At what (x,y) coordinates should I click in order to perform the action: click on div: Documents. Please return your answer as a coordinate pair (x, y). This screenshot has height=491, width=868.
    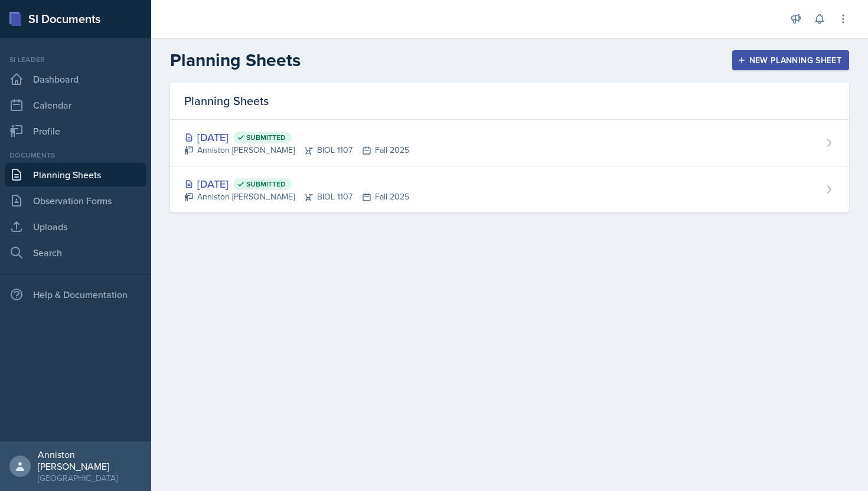
    Looking at the image, I should click on (76, 155).